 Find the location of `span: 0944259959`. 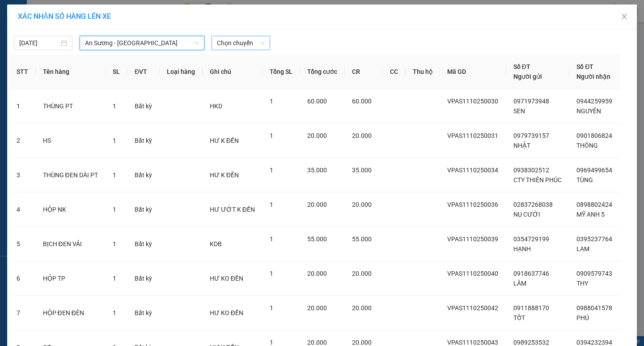

span: 0944259959 is located at coordinates (594, 101).